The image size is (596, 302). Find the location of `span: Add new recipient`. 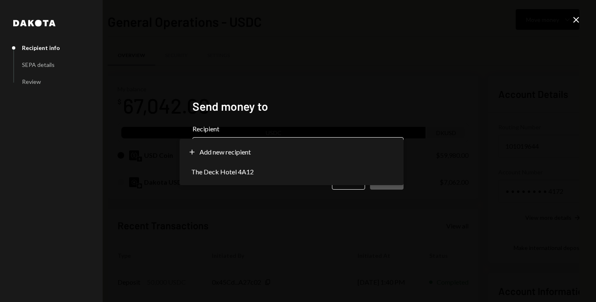

span: Add new recipient is located at coordinates (225, 152).